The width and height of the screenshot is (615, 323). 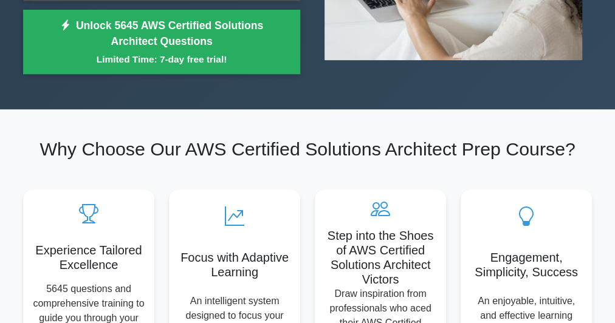 I want to click on h2: Why Choose Our AWS Certified Solutions Architect Prep Course?, so click(x=307, y=149).